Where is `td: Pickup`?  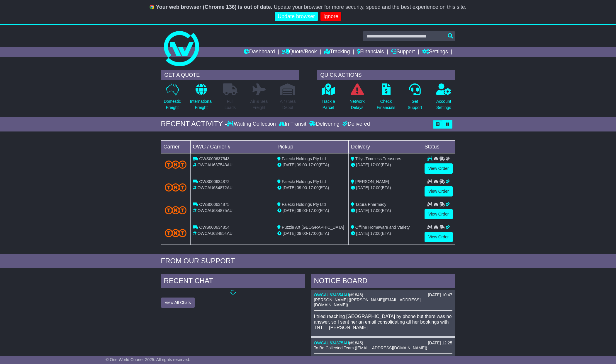
td: Pickup is located at coordinates (311, 147).